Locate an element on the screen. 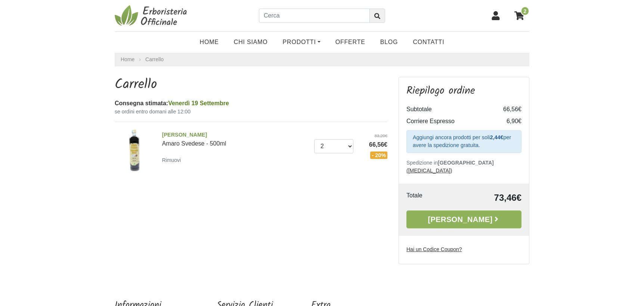 The width and height of the screenshot is (644, 306). div: Consegna stimata: is located at coordinates (251, 103).